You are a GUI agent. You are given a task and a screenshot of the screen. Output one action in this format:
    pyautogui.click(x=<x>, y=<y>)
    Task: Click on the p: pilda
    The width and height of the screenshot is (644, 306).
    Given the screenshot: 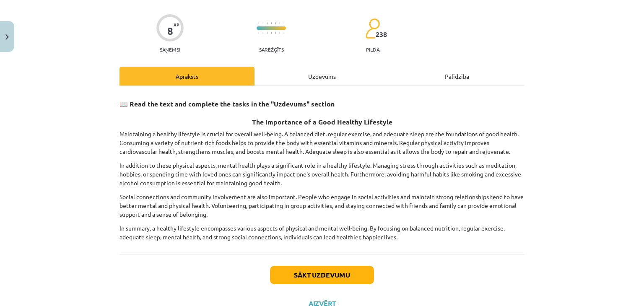 What is the action you would take?
    pyautogui.click(x=373, y=49)
    